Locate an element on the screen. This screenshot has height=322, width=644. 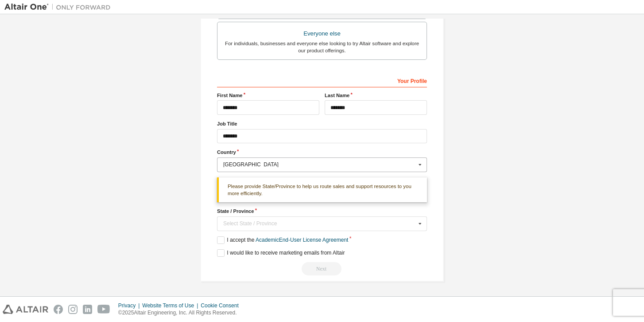
label: I would like to receive marketing emails from Altair is located at coordinates (281, 253).